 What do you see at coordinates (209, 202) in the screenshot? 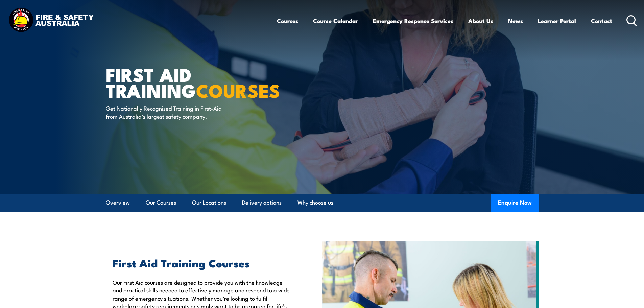
I see `a: Our Locations` at bounding box center [209, 202].